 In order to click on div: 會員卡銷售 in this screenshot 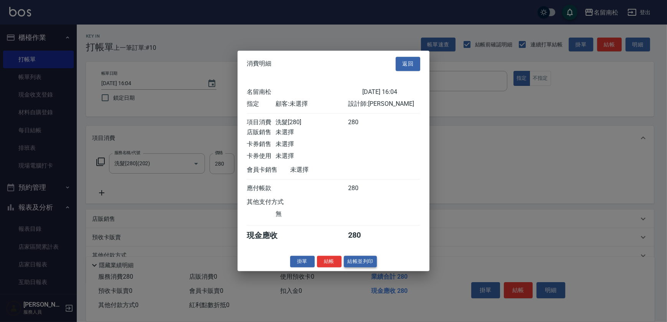, I will do `click(268, 170)`.